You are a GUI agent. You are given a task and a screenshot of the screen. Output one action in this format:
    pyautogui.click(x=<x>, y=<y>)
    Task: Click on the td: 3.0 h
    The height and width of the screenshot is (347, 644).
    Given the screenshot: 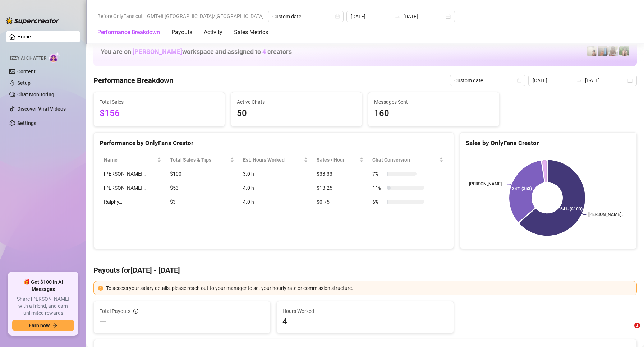 What is the action you would take?
    pyautogui.click(x=275, y=174)
    